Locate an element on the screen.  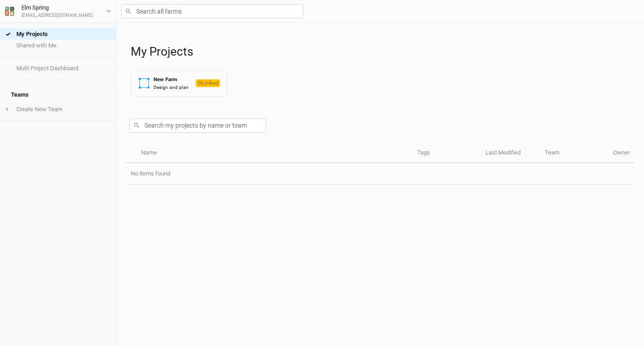
span: Locked is located at coordinates (208, 83).